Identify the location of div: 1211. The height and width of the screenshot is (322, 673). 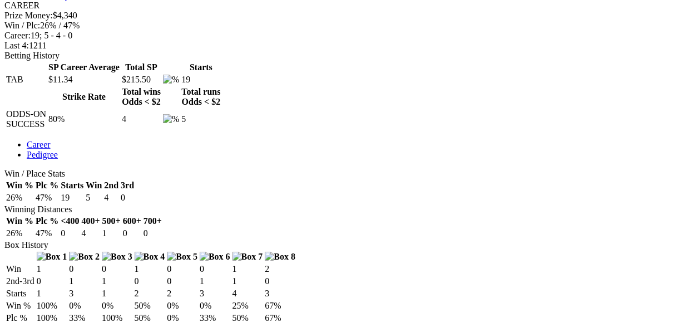
(337, 46).